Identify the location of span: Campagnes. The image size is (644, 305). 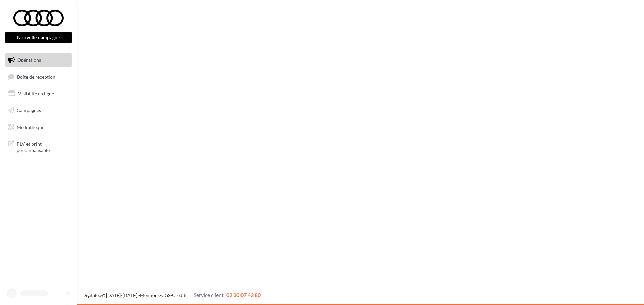
(29, 111).